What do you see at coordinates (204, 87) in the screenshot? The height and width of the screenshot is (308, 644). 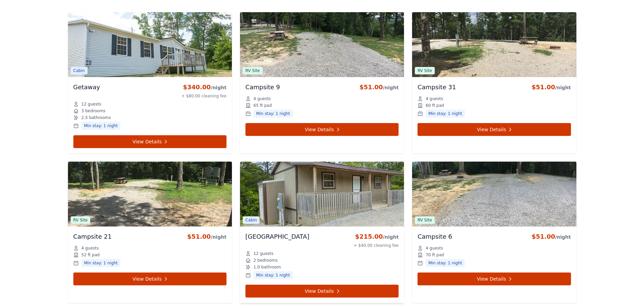 I see `div: $340.00` at bounding box center [204, 87].